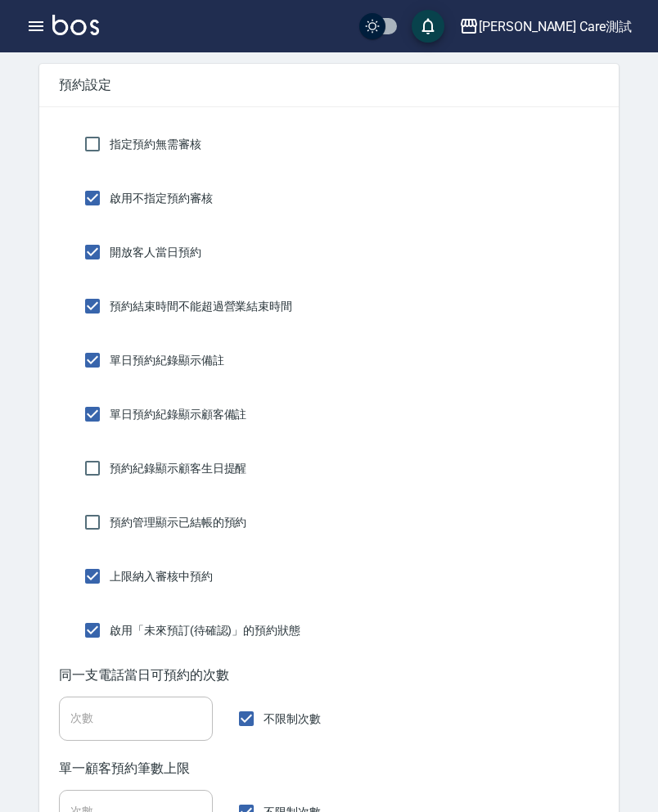 The width and height of the screenshot is (658, 812). What do you see at coordinates (200, 306) in the screenshot?
I see `span: 預約結束時間不能超過營業結束時間` at bounding box center [200, 306].